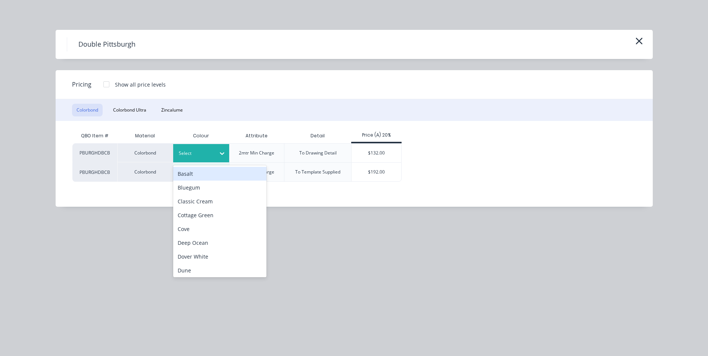 The height and width of the screenshot is (356, 708). What do you see at coordinates (376, 172) in the screenshot?
I see `div: $192.00` at bounding box center [376, 172].